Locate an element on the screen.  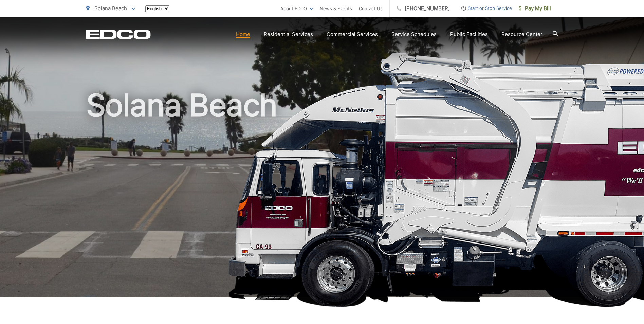
a: News & Events is located at coordinates (336, 9).